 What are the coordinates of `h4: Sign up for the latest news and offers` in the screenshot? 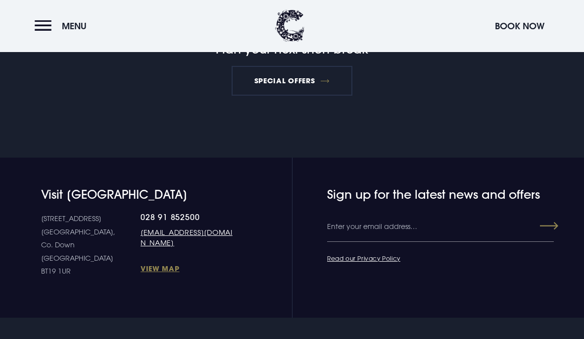 It's located at (424, 195).